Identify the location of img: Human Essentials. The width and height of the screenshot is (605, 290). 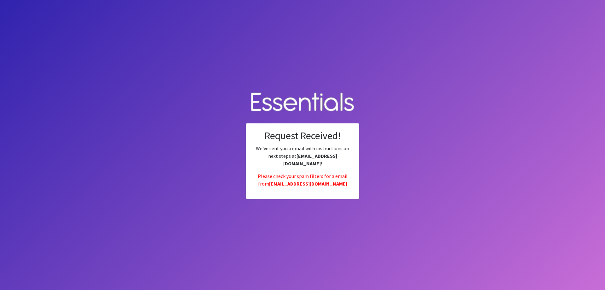
(302, 102).